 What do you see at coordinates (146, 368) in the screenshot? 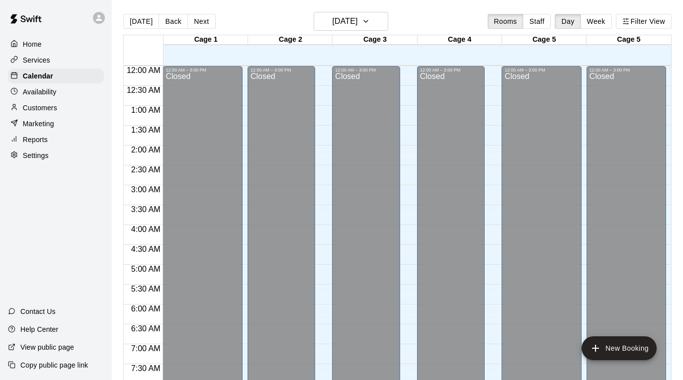
I see `span: 7:30 AM` at bounding box center [146, 368].